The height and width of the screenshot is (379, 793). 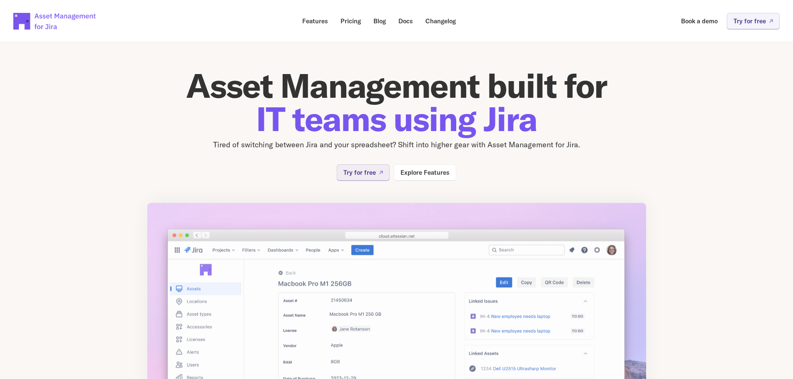 What do you see at coordinates (380, 21) in the screenshot?
I see `p: Blog` at bounding box center [380, 21].